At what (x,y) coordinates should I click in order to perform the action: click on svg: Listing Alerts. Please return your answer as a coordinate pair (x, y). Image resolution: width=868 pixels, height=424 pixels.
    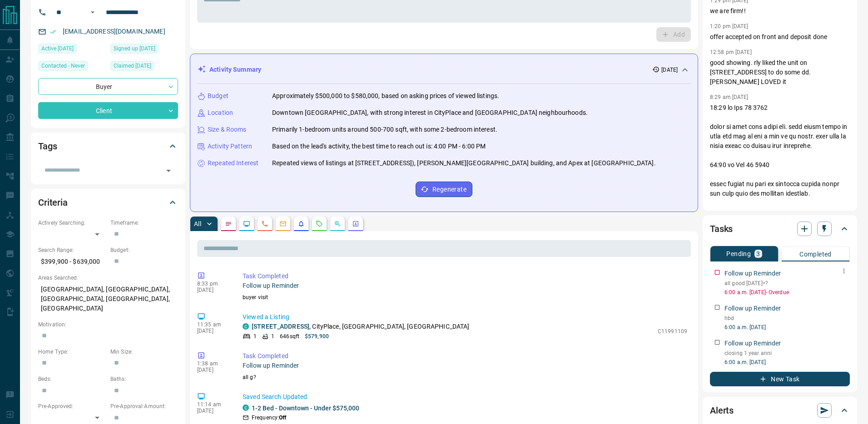
    Looking at the image, I should click on (301, 224).